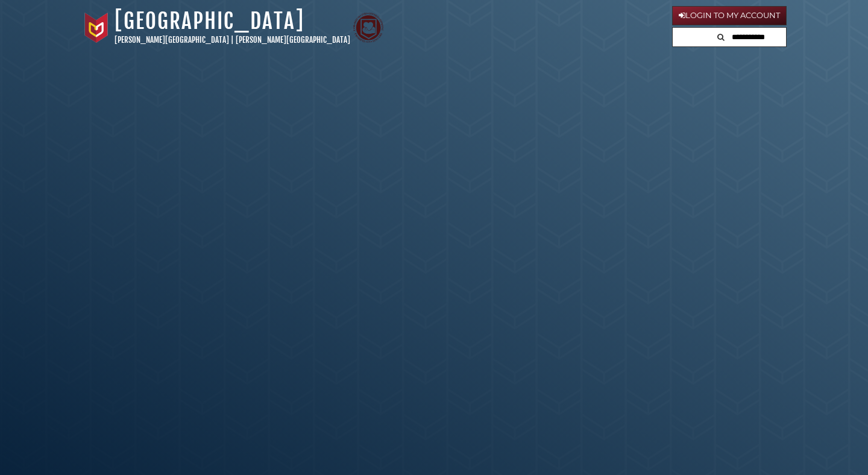 Image resolution: width=868 pixels, height=475 pixels. Describe the element at coordinates (721, 35) in the screenshot. I see `button: Search` at that location.